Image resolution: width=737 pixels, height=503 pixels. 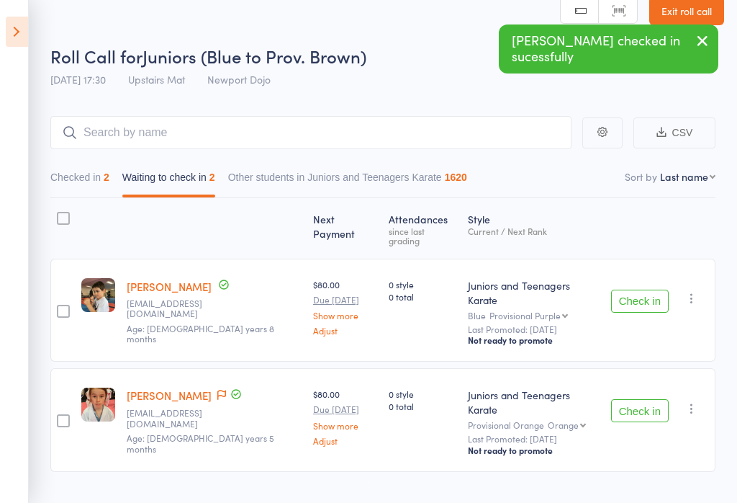 What do you see at coordinates (348, 181) in the screenshot?
I see `button: Other students in Juniors and Teenagers Karate1620` at bounding box center [348, 181].